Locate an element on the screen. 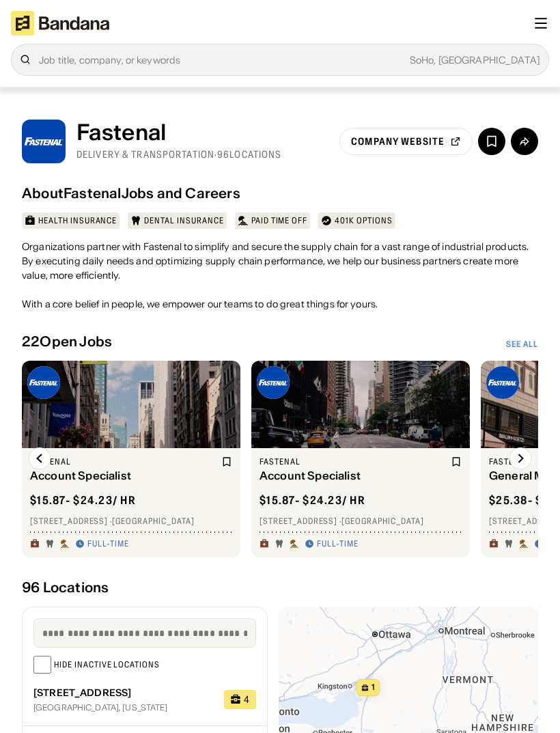 The width and height of the screenshot is (560, 733). div: Organizations partner with Fastenal to simplify and secure the supply chain for a vast range of i... is located at coordinates (280, 275).